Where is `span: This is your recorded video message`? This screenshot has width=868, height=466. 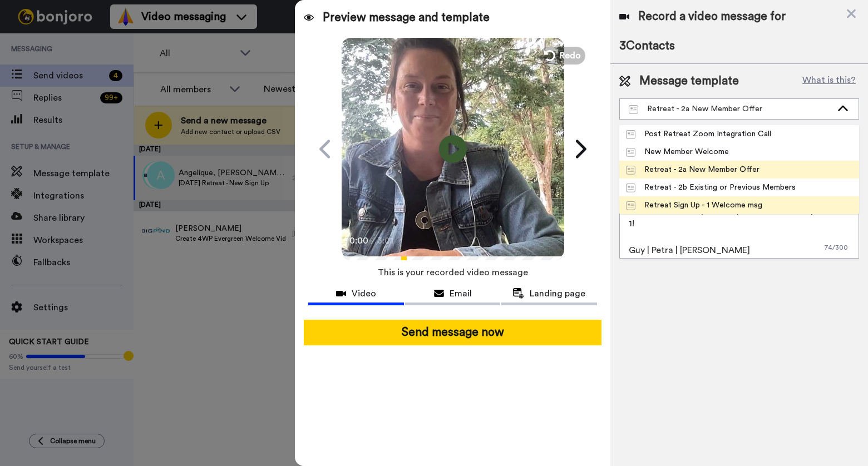
span: This is your recorded video message is located at coordinates (453, 273).